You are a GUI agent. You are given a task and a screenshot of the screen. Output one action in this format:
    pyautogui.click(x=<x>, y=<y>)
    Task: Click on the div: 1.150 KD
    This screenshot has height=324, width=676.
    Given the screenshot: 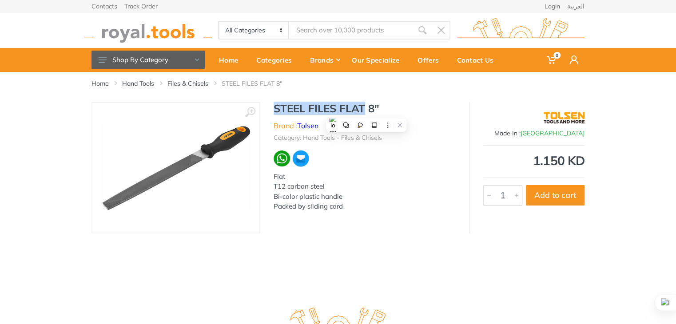 What is the action you would take?
    pyautogui.click(x=534, y=161)
    